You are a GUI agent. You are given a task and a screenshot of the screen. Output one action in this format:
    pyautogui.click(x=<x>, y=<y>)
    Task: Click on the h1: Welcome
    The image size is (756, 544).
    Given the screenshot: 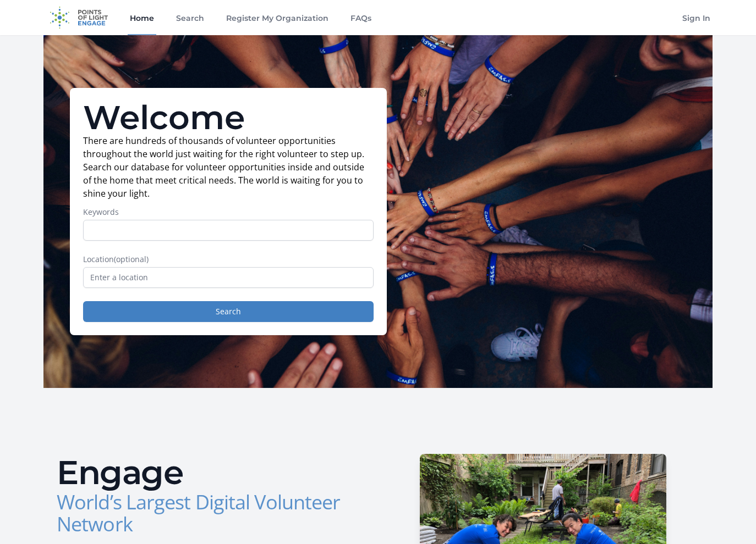 What is the action you would take?
    pyautogui.click(x=228, y=117)
    